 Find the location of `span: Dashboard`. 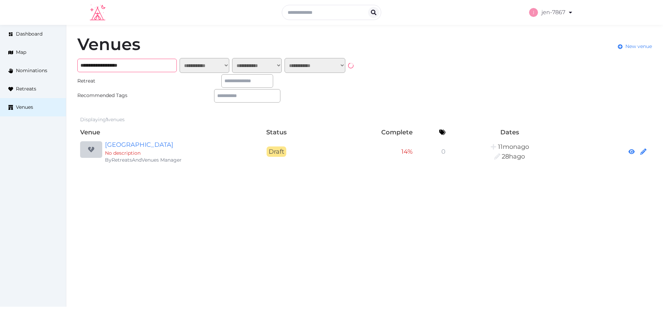

span: Dashboard is located at coordinates (29, 34).